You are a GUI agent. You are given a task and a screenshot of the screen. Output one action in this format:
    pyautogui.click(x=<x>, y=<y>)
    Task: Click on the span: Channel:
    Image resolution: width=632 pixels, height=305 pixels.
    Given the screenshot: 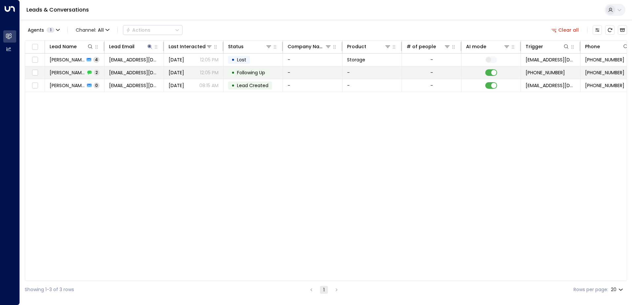 What is the action you would take?
    pyautogui.click(x=92, y=30)
    